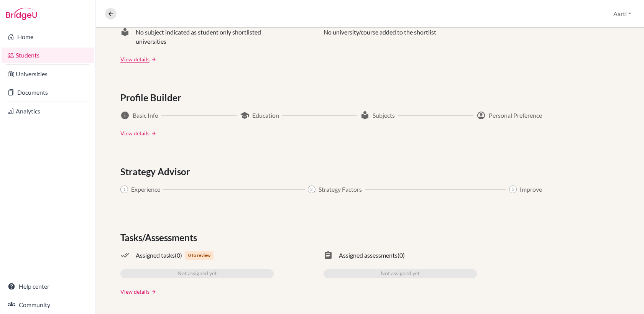  What do you see at coordinates (152, 98) in the screenshot?
I see `span: Profile Builder` at bounding box center [152, 98].